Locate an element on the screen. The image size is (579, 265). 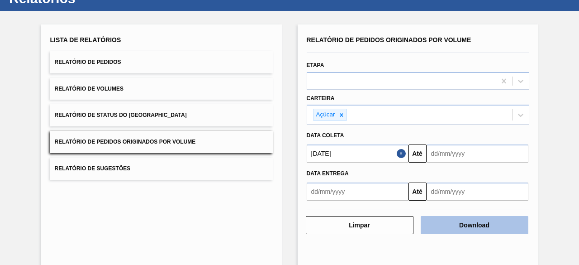
div: Açúcar is located at coordinates (325, 115).